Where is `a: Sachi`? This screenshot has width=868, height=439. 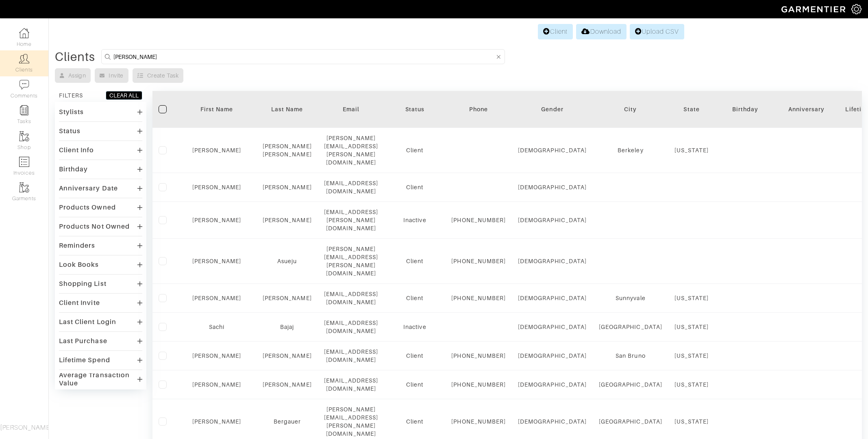
a: Sachi is located at coordinates (216, 327).